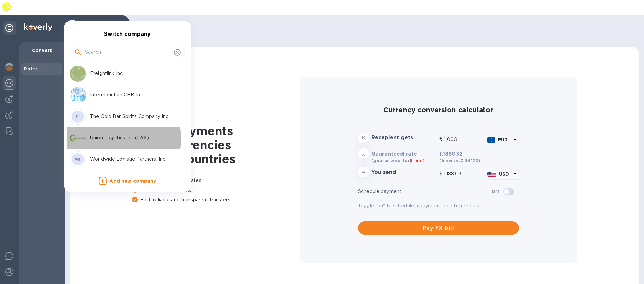 Image resolution: width=644 pixels, height=284 pixels. What do you see at coordinates (132, 116) in the screenshot?
I see `p: The Gold Bar Spirits Company Inc.` at bounding box center [132, 116].